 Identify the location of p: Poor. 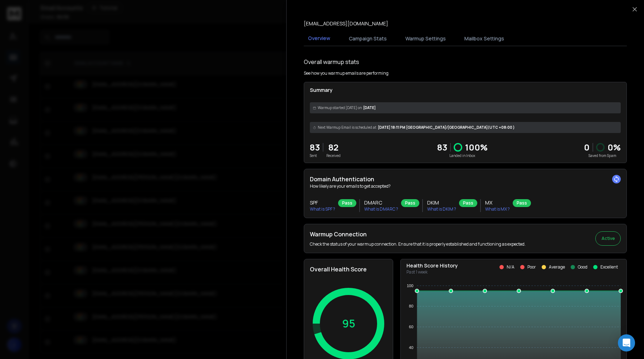
(531, 267).